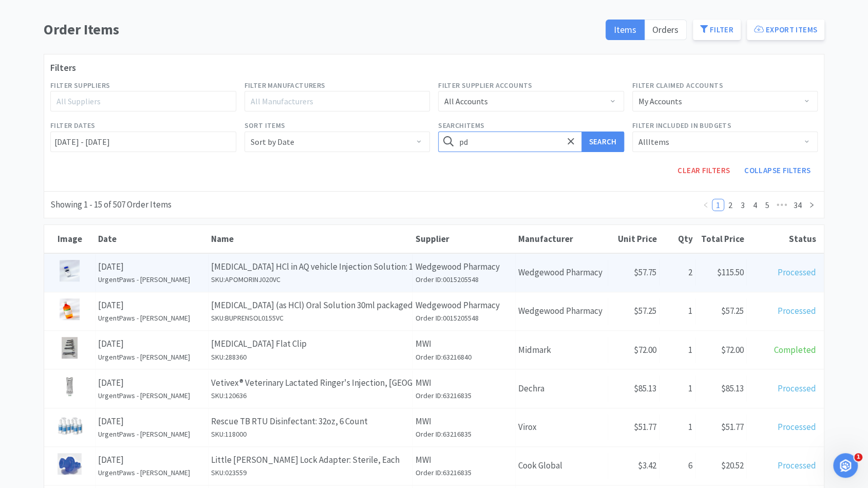  I want to click on label: Filter Supplier Accounts, so click(486, 85).